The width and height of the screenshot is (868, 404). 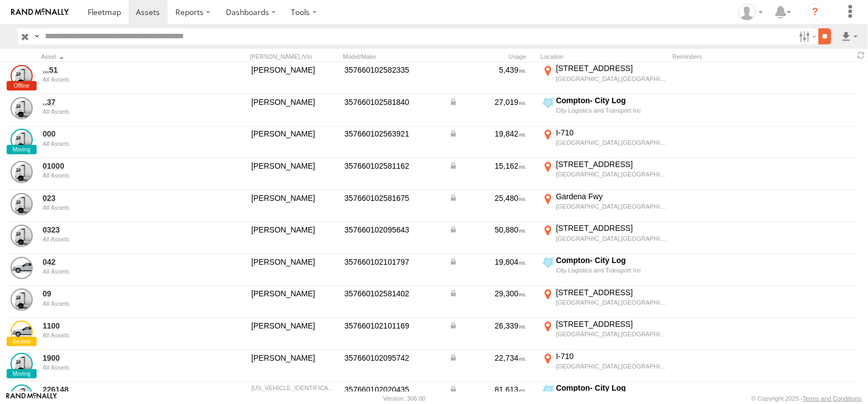 I want to click on div: 357660102563921, so click(x=393, y=134).